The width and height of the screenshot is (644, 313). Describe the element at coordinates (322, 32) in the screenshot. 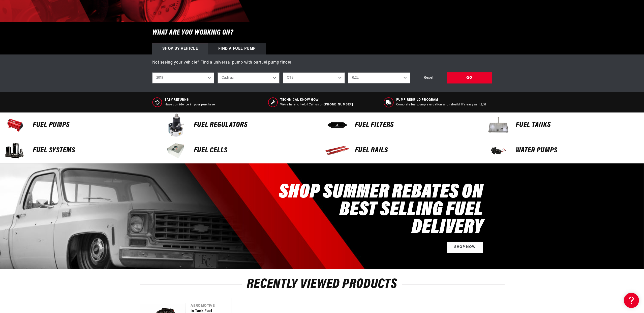

I see `h6: What are you working on?` at that location.